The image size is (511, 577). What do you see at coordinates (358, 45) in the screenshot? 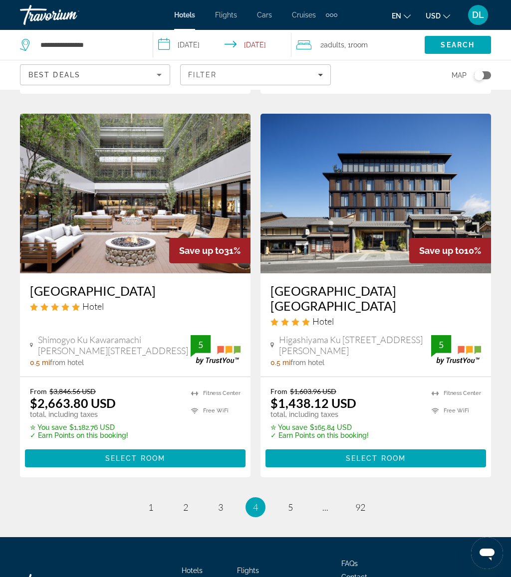
I see `button: Travelers: 2 adults, 0 children` at bounding box center [358, 45].